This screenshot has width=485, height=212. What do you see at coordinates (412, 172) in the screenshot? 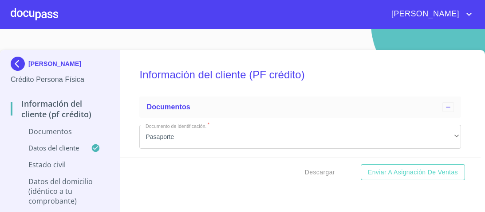
I see `span: Enviar a Asignación de Ventas` at bounding box center [412, 172].